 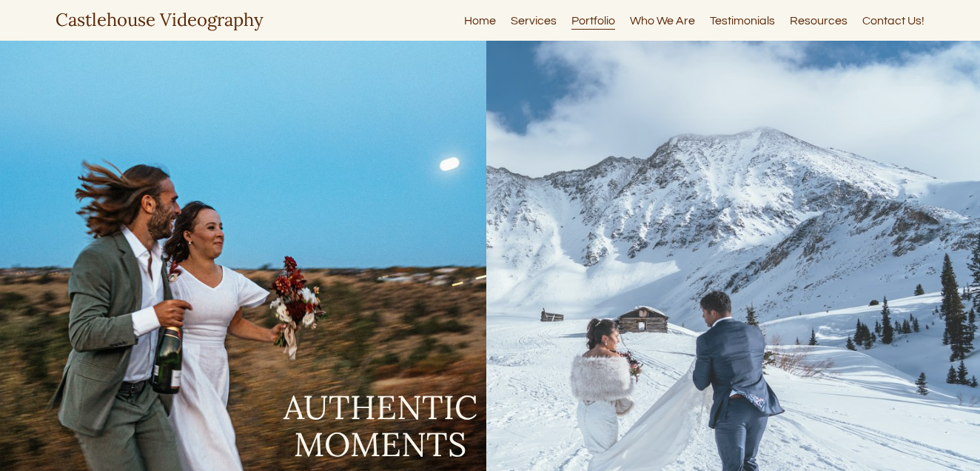 I want to click on a: Portfolio, so click(x=593, y=20).